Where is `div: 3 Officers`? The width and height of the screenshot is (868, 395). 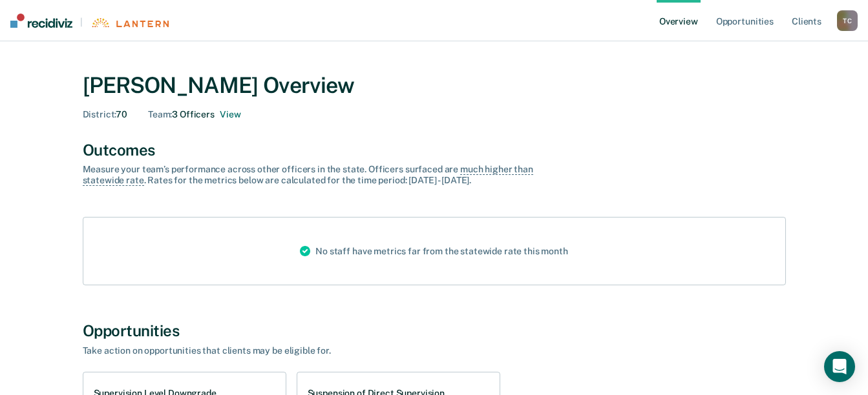 div: 3 Officers is located at coordinates (194, 114).